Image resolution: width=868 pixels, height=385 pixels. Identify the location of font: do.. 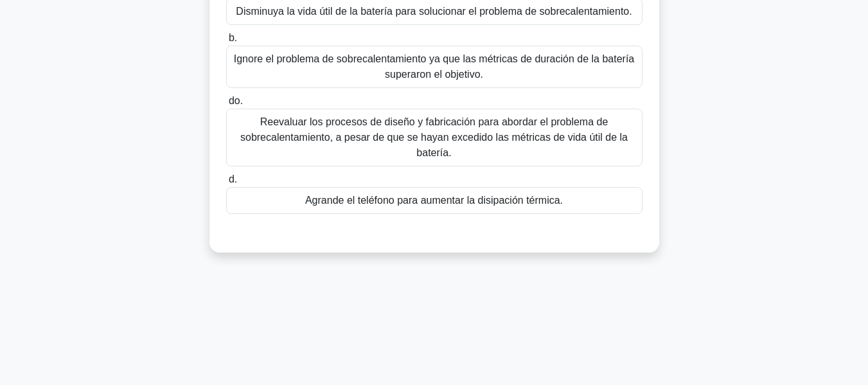
(236, 100).